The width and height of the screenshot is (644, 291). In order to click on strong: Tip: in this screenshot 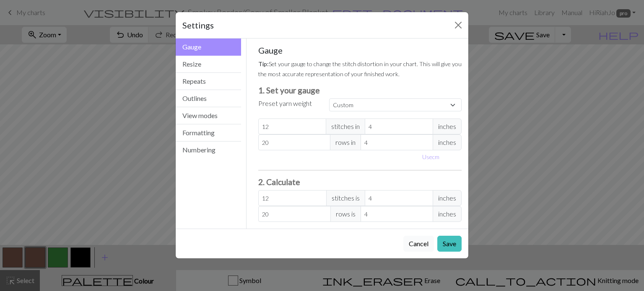, I will do `click(263, 63)`.